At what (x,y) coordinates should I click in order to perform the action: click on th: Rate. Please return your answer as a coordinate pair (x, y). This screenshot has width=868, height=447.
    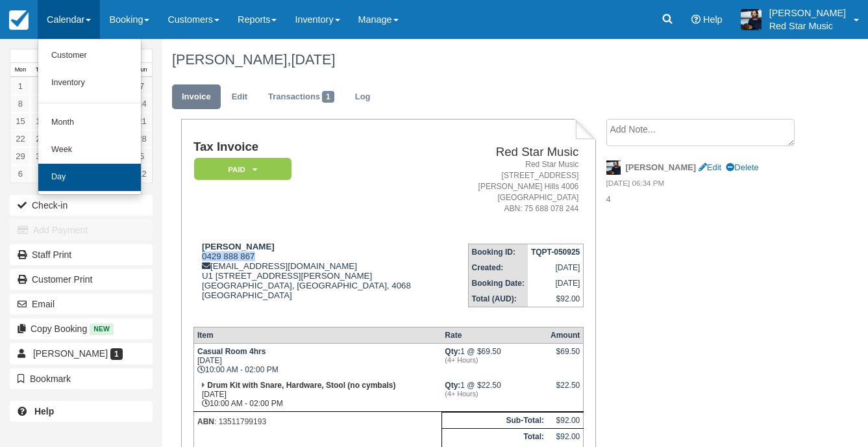
    Looking at the image, I should click on (494, 334).